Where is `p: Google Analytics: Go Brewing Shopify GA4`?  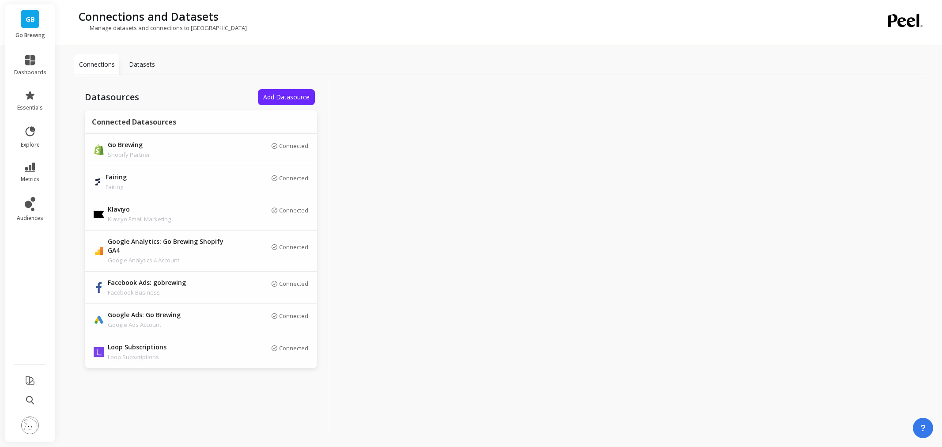
p: Google Analytics: Go Brewing Shopify GA4 is located at coordinates (170, 246).